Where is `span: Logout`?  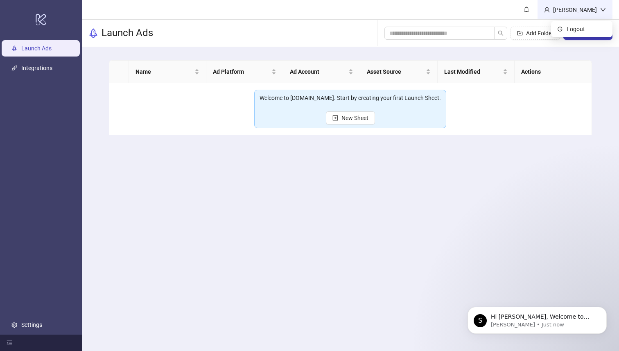
span: Logout is located at coordinates (586, 29).